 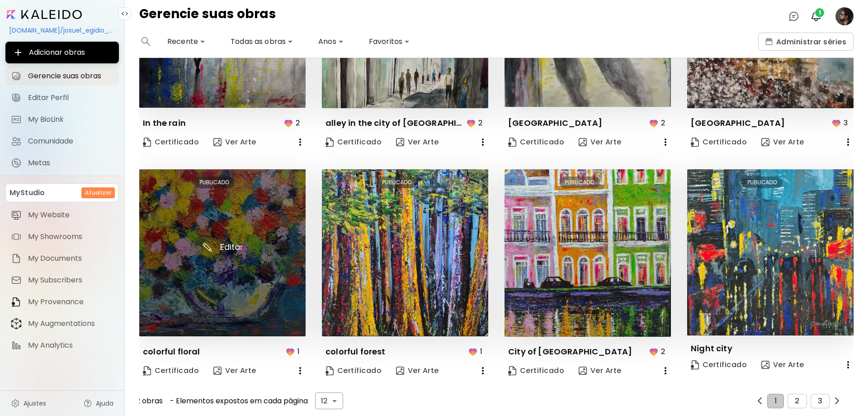 What do you see at coordinates (329, 400) in the screenshot?
I see `div: 12` at bounding box center [329, 400].